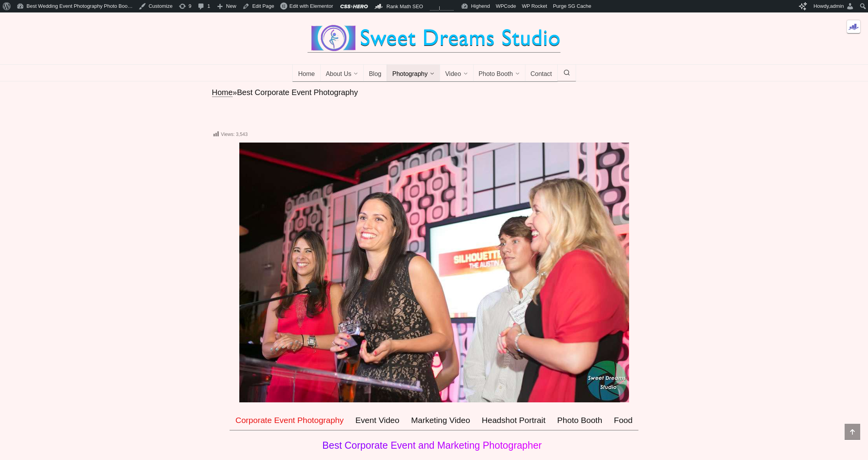 The height and width of the screenshot is (460, 868). I want to click on span: Video, so click(453, 75).